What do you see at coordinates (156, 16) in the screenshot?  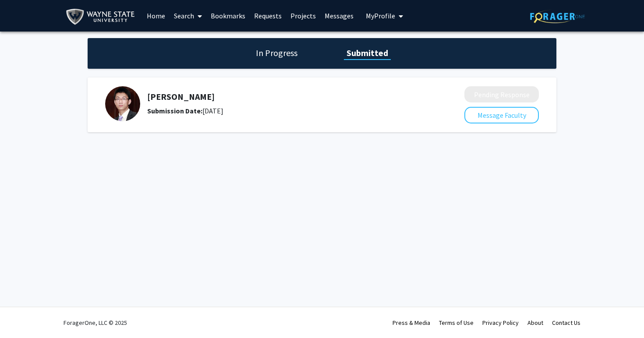 I see `a: Home` at bounding box center [156, 16].